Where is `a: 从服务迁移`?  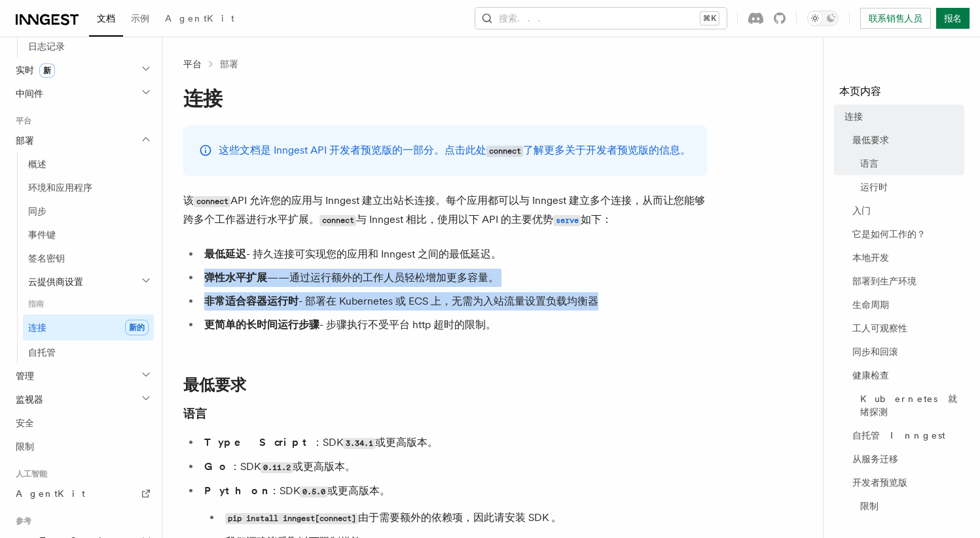 a: 从服务迁移 is located at coordinates (905, 459).